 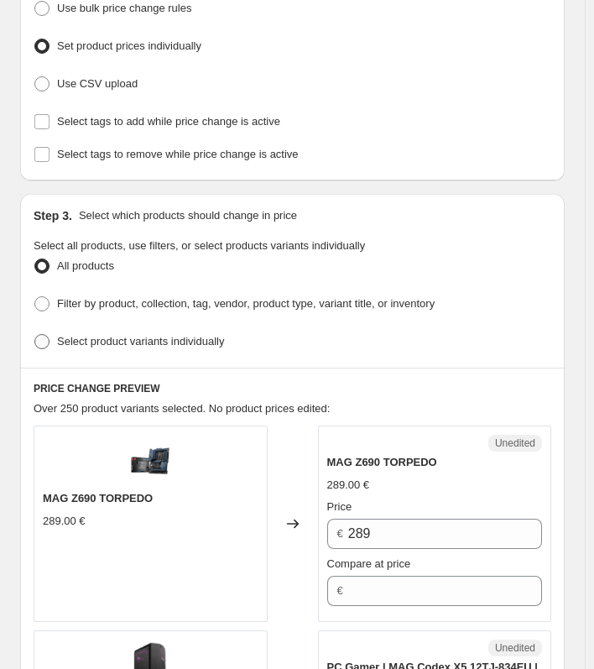 What do you see at coordinates (150, 460) in the screenshot?
I see `img: MAG-Z690-TORPEDO_80x.png` at bounding box center [150, 460].